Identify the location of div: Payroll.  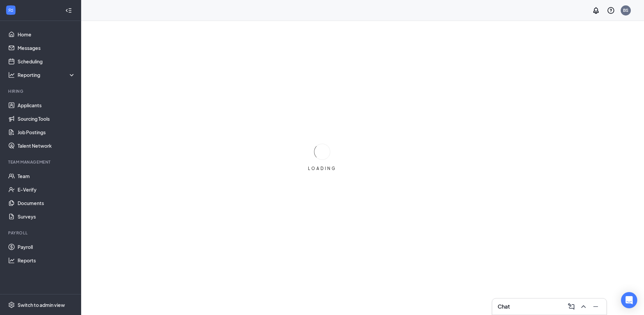
(41, 233).